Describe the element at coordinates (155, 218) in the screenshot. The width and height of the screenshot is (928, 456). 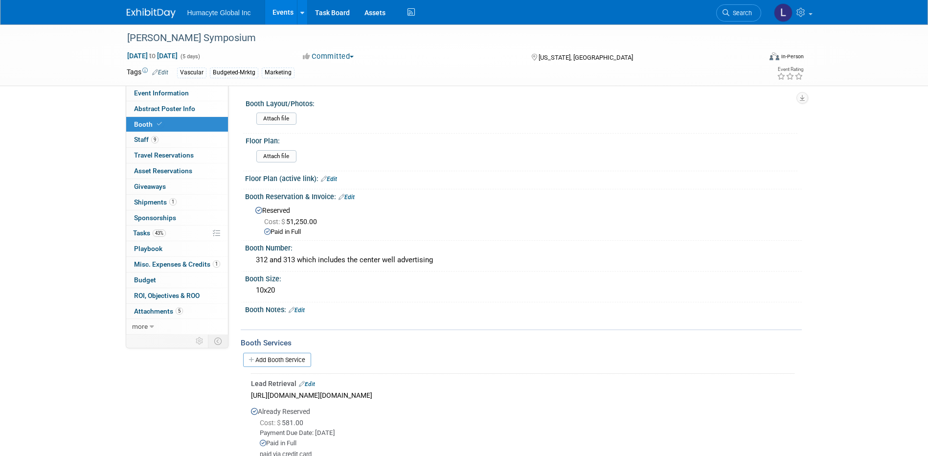
I see `span: Sponsorships` at that location.